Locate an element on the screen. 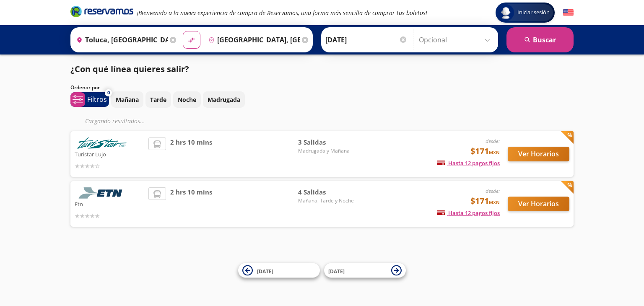 The width and height of the screenshot is (644, 306). button: Noche is located at coordinates (187, 99).